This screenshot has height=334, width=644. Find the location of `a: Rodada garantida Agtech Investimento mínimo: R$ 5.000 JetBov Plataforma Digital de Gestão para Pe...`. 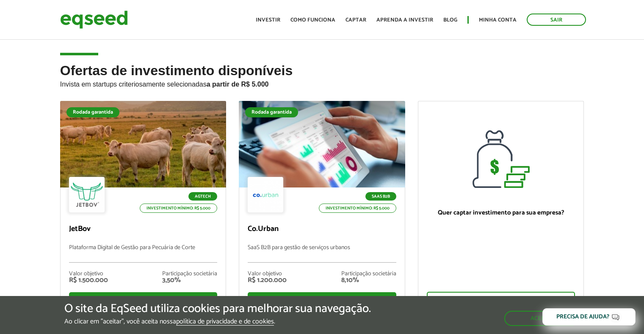

a: Rodada garantida Agtech Investimento mínimo: R$ 5.000 JetBov Plataforma Digital de Gestão para Pe... is located at coordinates (143, 208).